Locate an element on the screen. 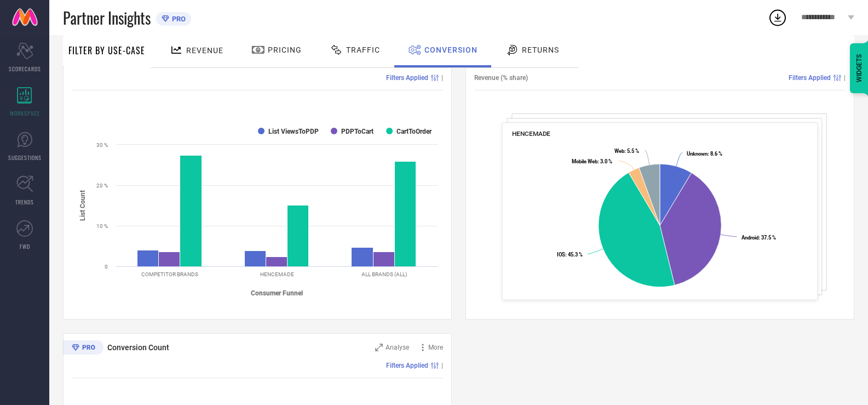 Image resolution: width=868 pixels, height=405 pixels. text: COMPETITOR BRANDS is located at coordinates (170, 274).